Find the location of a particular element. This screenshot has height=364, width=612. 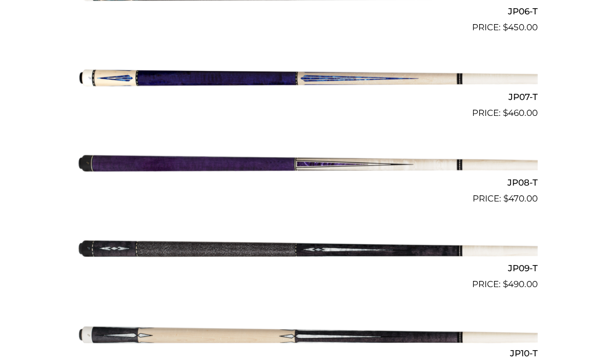

img: JP09-T is located at coordinates (306, 248).